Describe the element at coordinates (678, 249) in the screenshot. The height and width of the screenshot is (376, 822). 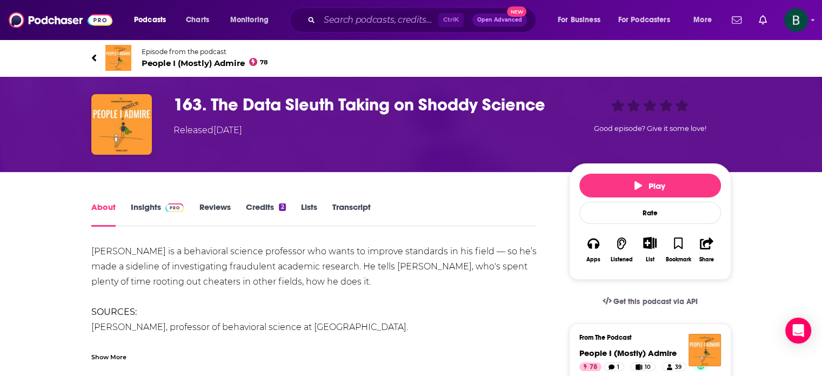
I see `button: Bookmark` at that location.